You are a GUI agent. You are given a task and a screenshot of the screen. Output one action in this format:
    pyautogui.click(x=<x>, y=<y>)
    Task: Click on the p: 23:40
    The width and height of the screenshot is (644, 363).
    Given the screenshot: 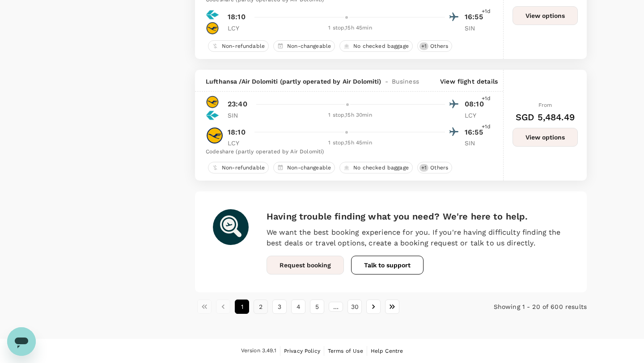 What is the action you would take?
    pyautogui.click(x=238, y=104)
    